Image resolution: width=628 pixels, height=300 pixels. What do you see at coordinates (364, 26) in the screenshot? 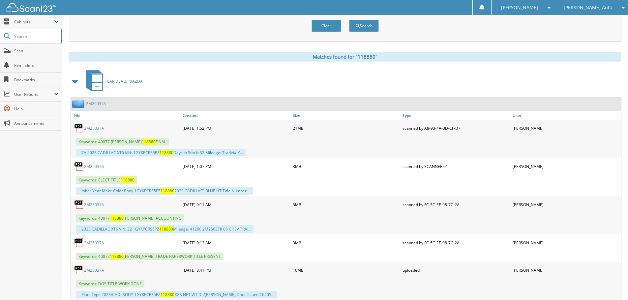
I see `button: Search` at bounding box center [364, 26].